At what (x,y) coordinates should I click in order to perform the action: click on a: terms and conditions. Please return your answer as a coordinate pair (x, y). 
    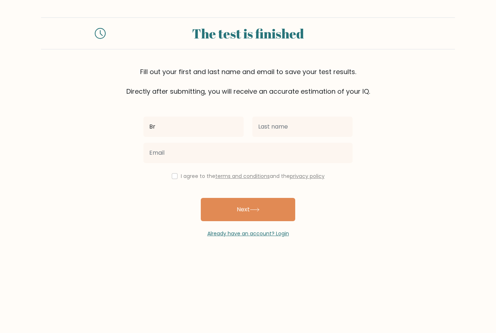
    Looking at the image, I should click on (243, 176).